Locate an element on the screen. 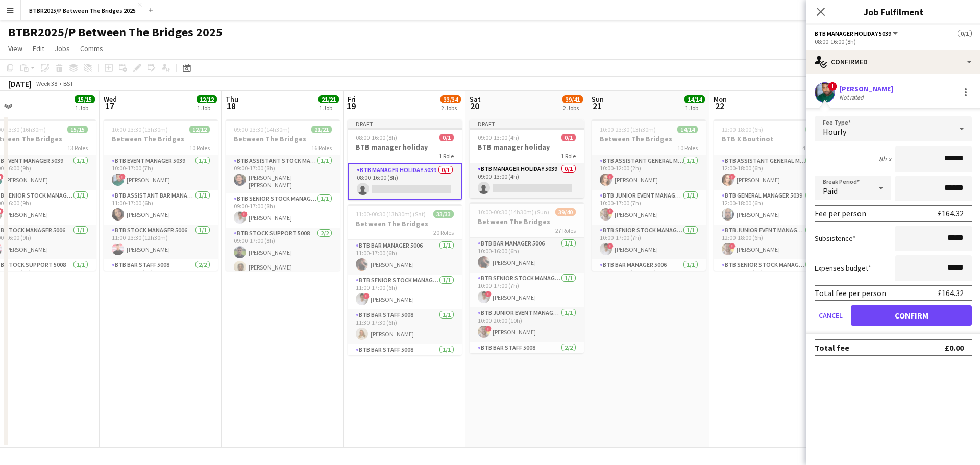 The image size is (980, 465). span: 21/21 is located at coordinates (328, 99).